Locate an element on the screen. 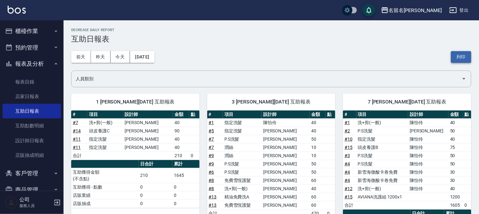 Image resolution: width=479 pixels, height=214 pixels. a: #9 is located at coordinates (211, 156).